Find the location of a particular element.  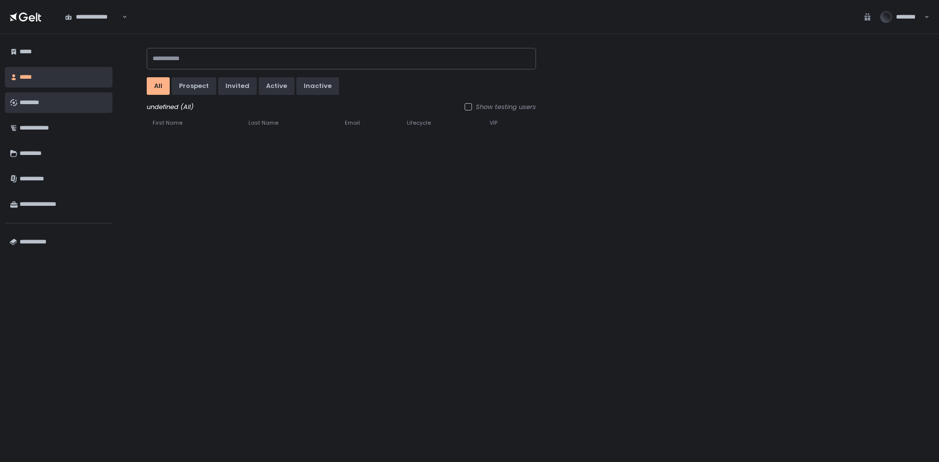

button: inactive is located at coordinates (317, 86).